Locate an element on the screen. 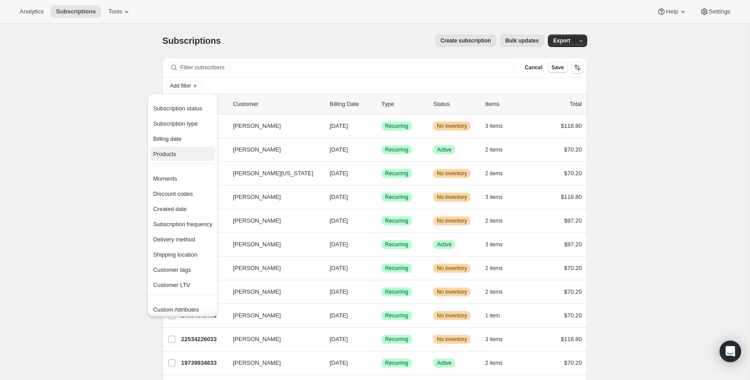 The image size is (750, 380). button: Export is located at coordinates (562, 41).